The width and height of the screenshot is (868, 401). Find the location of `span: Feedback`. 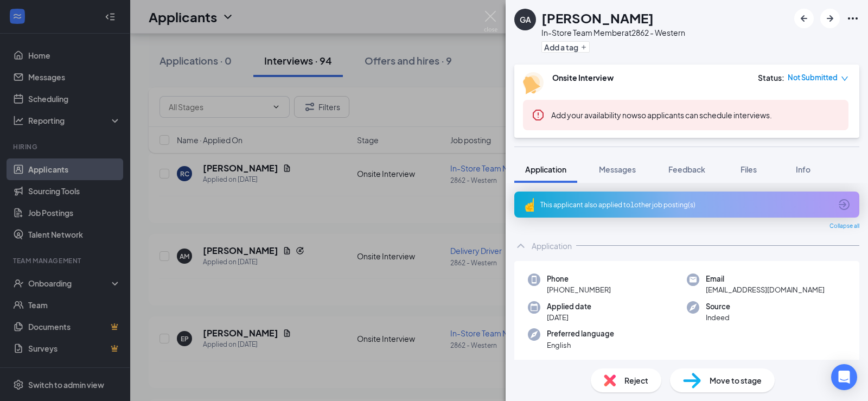

span: Feedback is located at coordinates (686, 169).